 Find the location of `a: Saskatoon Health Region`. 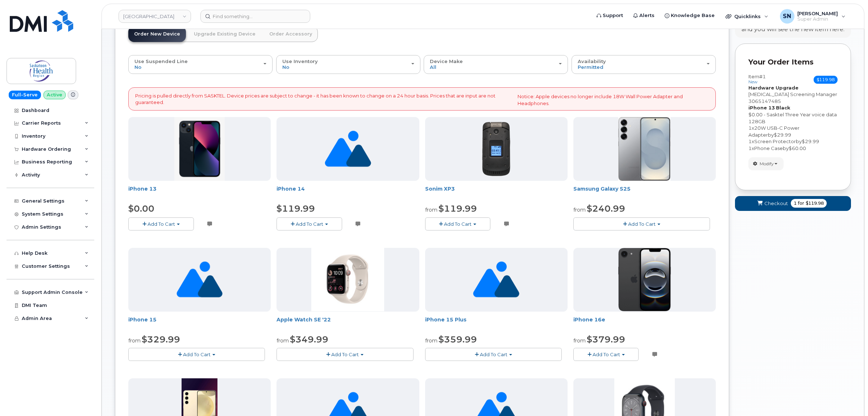

a: Saskatoon Health Region is located at coordinates (155, 16).